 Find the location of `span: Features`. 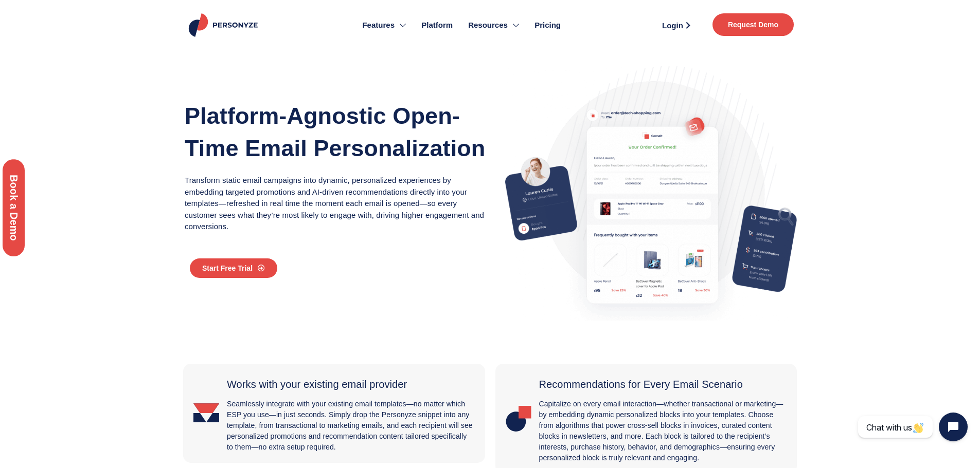

span: Features is located at coordinates (378, 25).